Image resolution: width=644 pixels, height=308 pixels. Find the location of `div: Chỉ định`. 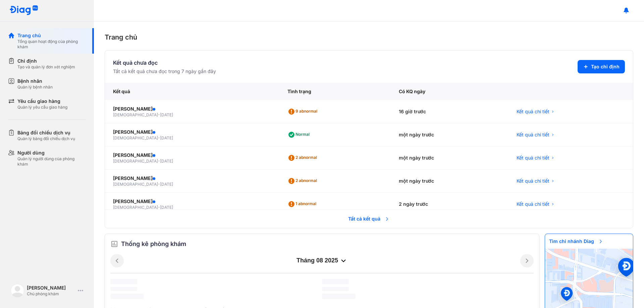

div: Chỉ định is located at coordinates (46, 61).